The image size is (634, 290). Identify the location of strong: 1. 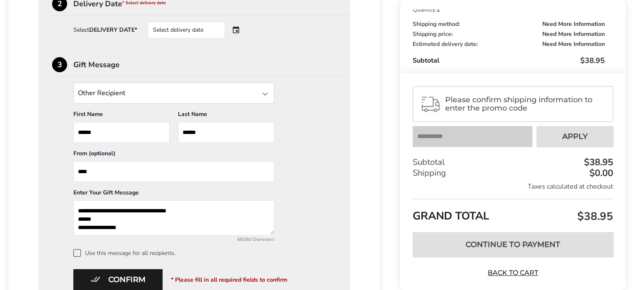
(438, 10).